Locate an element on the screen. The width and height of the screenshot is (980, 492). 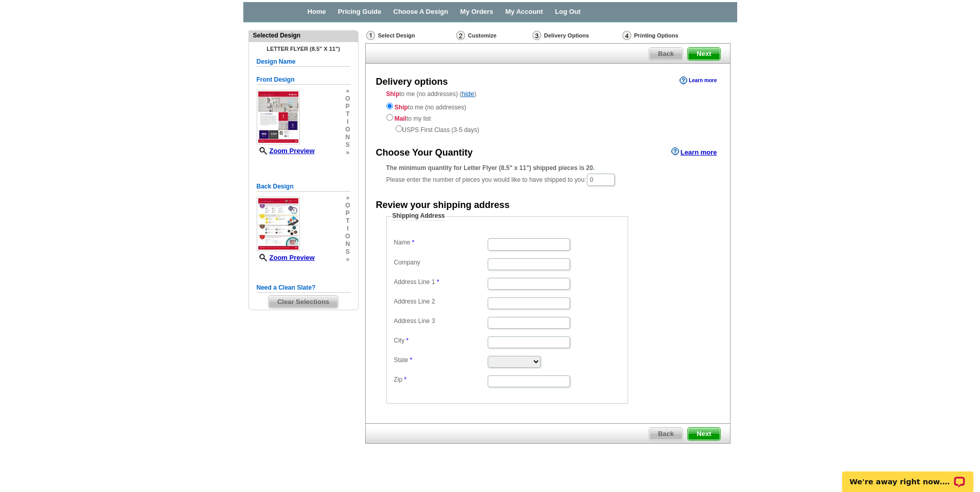
a: My Account is located at coordinates (524, 12).